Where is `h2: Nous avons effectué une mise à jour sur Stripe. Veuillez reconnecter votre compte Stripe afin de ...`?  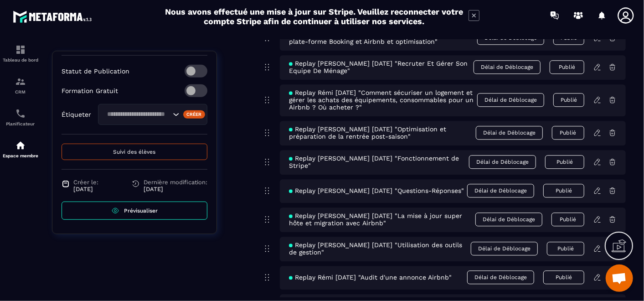
h2: Nous avons effectué une mise à jour sur Stripe. Veuillez reconnecter votre compte Stripe afin de ... is located at coordinates (314, 17).